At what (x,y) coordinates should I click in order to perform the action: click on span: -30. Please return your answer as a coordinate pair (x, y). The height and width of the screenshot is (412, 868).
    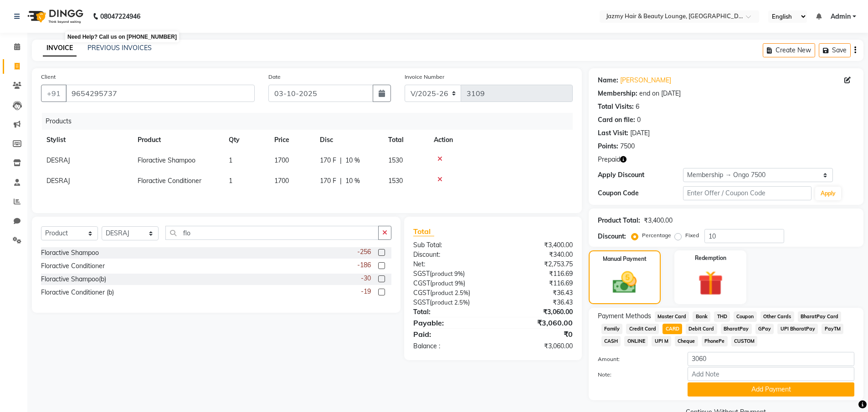
    Looking at the image, I should click on (366, 278).